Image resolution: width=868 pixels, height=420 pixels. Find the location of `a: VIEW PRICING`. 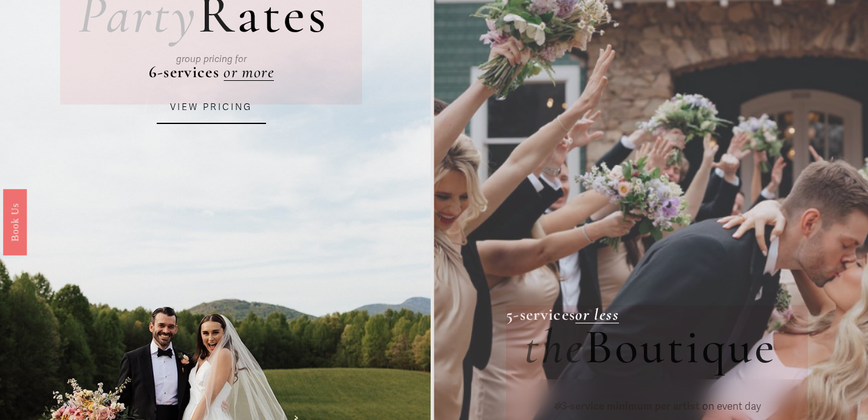

a: VIEW PRICING is located at coordinates (211, 108).